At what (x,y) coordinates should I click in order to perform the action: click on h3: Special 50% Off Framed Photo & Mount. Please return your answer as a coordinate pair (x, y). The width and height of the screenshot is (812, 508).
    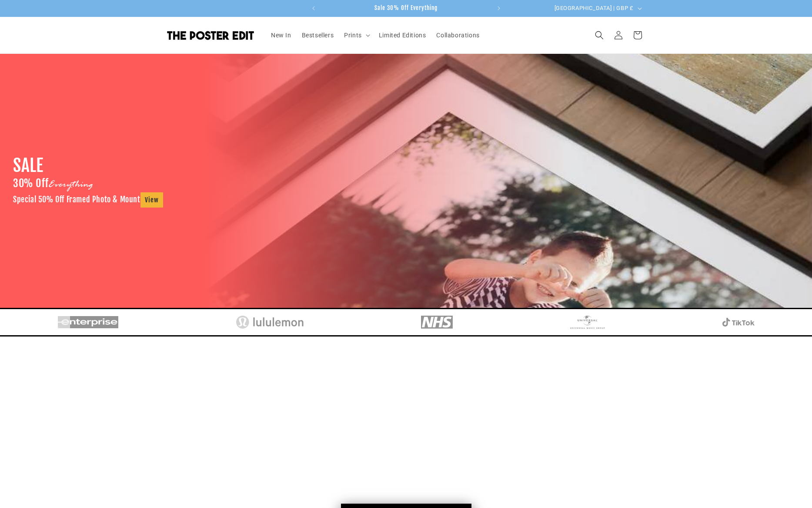
    Looking at the image, I should click on (87, 200).